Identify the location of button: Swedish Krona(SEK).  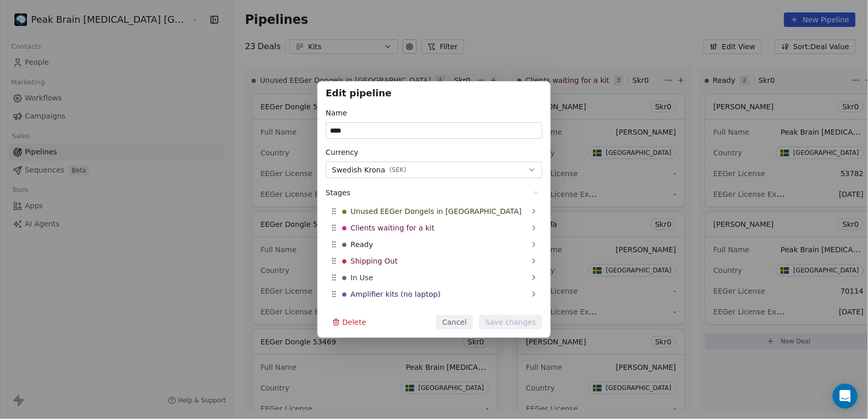
(434, 170).